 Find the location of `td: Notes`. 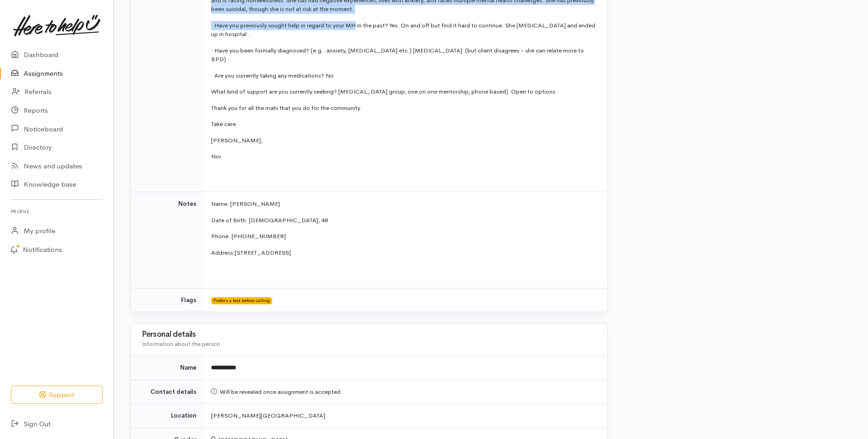

td: Notes is located at coordinates (167, 240).